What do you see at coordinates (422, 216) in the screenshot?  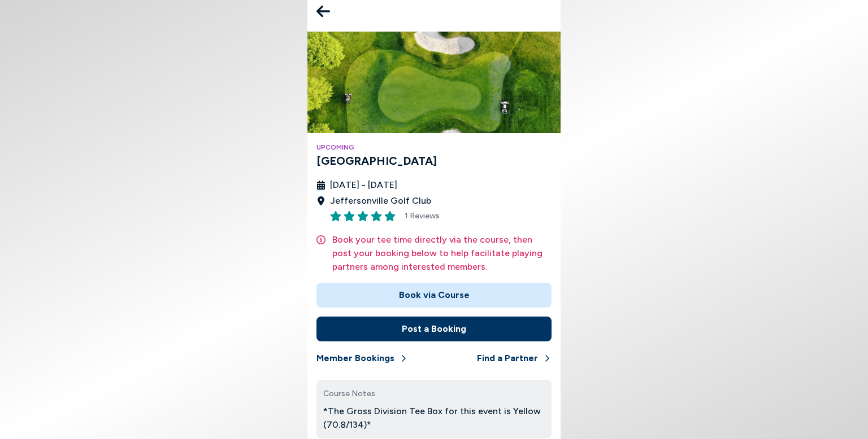 I see `span: 1 Reviews` at bounding box center [422, 216].